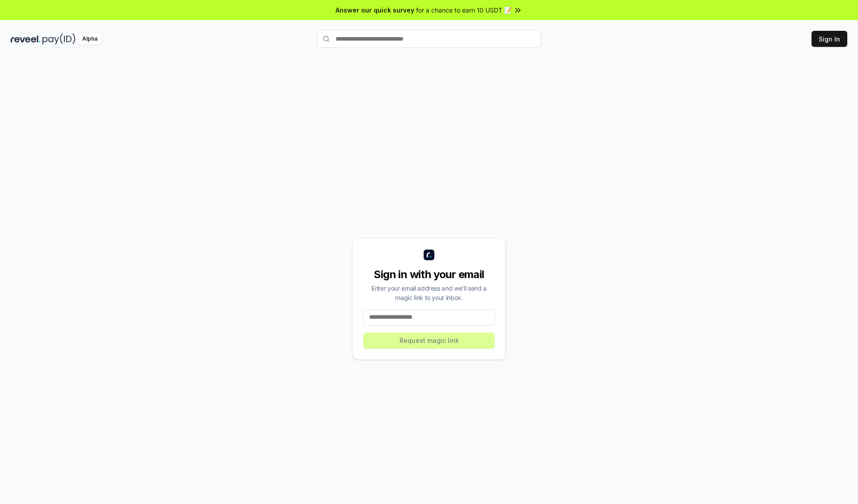 This screenshot has width=858, height=504. What do you see at coordinates (464, 10) in the screenshot?
I see `span: for a chance to earn 10 USDT 📝` at bounding box center [464, 10].